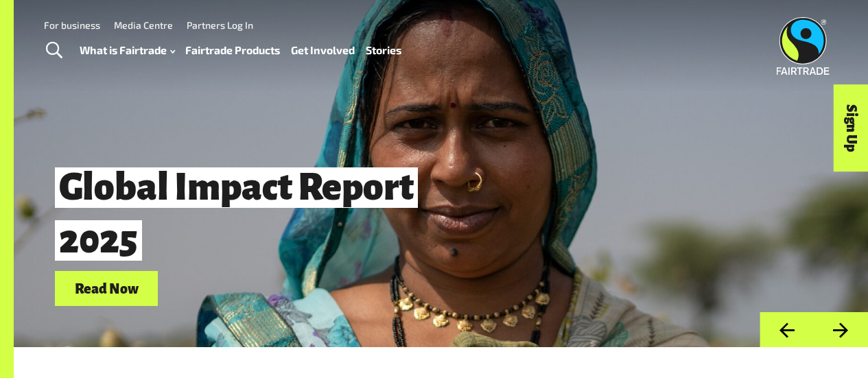 The image size is (868, 378). What do you see at coordinates (233, 50) in the screenshot?
I see `a: Fairtrade Products` at bounding box center [233, 50].